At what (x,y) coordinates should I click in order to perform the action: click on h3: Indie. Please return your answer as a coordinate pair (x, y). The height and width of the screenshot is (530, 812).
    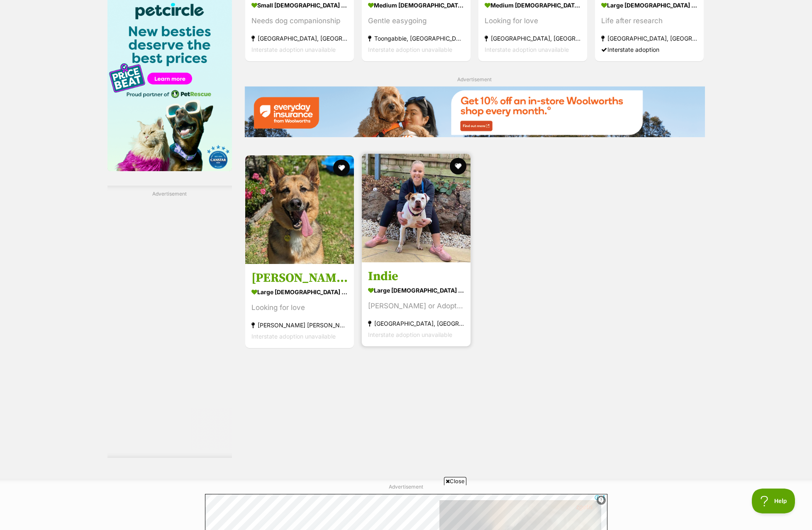
    Looking at the image, I should click on (416, 276).